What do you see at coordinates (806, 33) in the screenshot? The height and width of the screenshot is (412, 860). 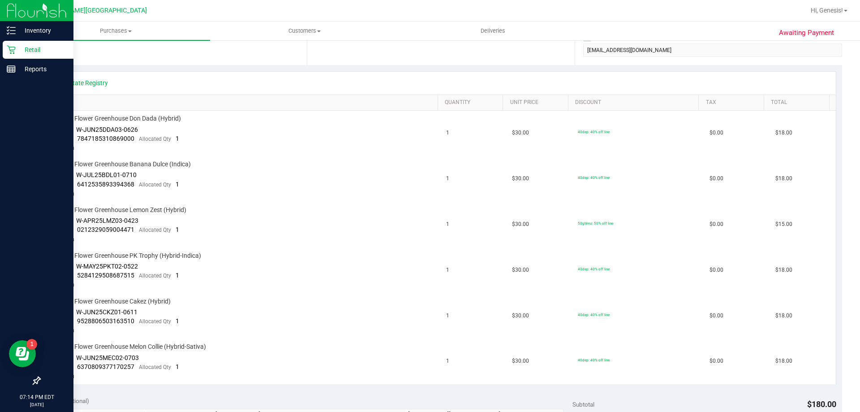 I see `span: Awaiting Payment` at bounding box center [806, 33].